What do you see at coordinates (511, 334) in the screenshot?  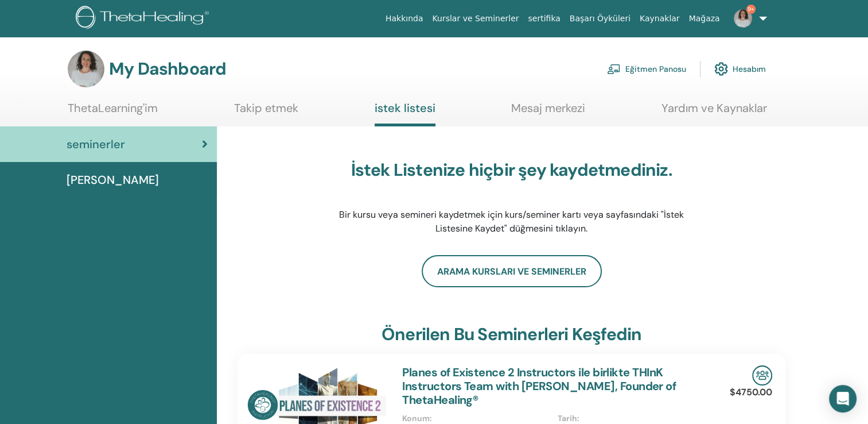 I see `h3: Önerilen bu seminerleri keşfedin` at bounding box center [511, 334].